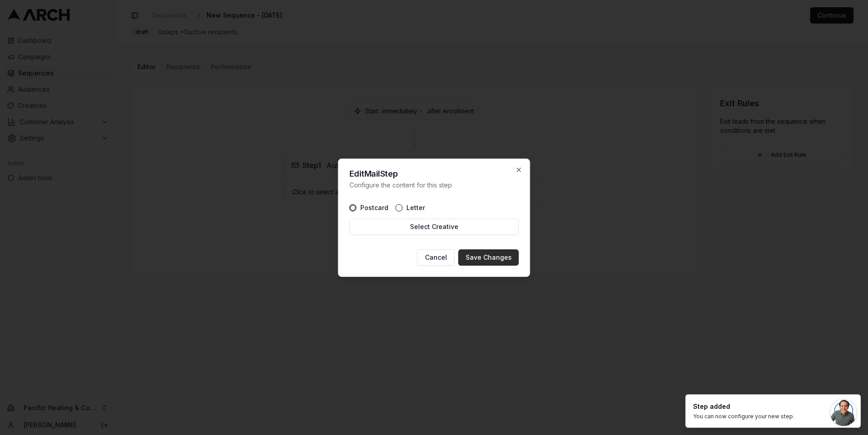  I want to click on button: Save Changes, so click(489, 258).